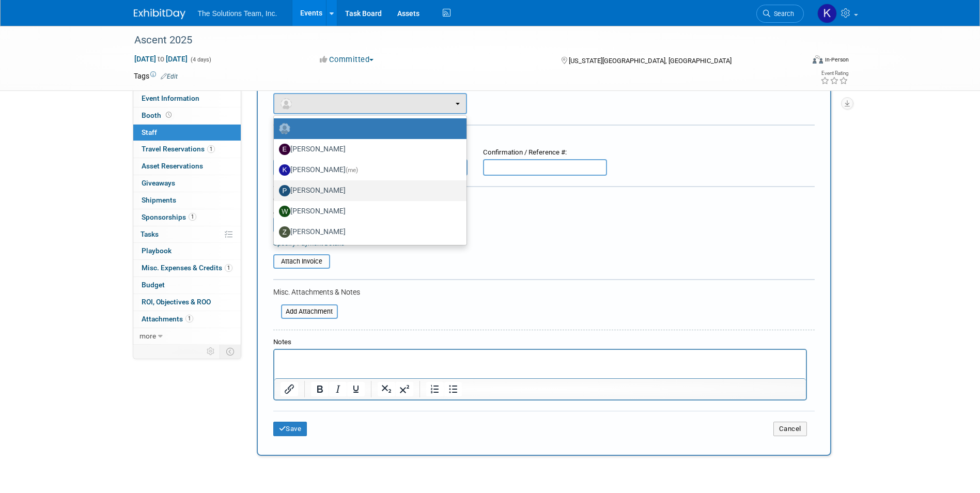 Image resolution: width=980 pixels, height=493 pixels. I want to click on a: Travel Reservations1, so click(187, 149).